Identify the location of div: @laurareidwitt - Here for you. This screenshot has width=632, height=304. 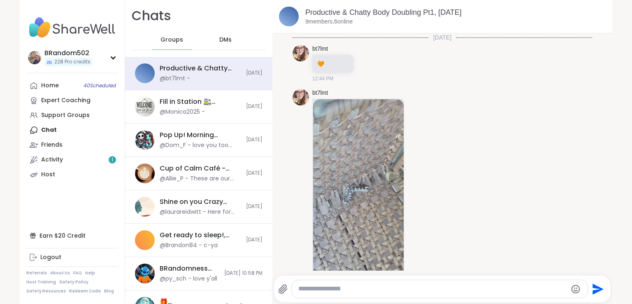
(200, 212).